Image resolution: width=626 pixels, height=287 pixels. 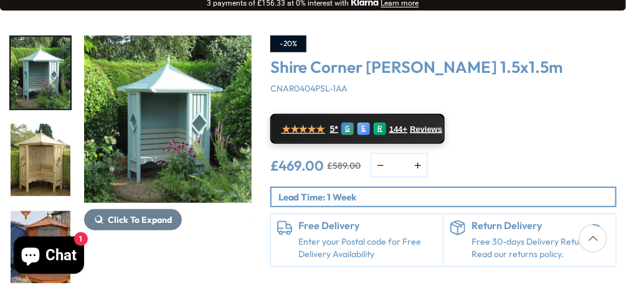 What do you see at coordinates (541, 226) in the screenshot?
I see `h6: Return Delivery` at bounding box center [541, 226].